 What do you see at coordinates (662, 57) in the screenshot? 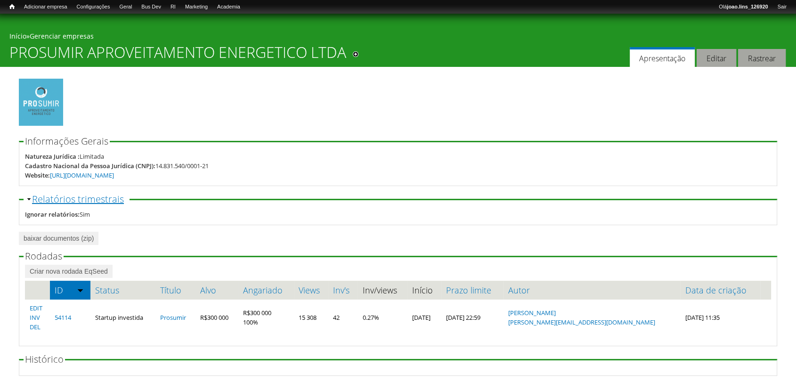
I see `a: Apresentação` at bounding box center [662, 57].